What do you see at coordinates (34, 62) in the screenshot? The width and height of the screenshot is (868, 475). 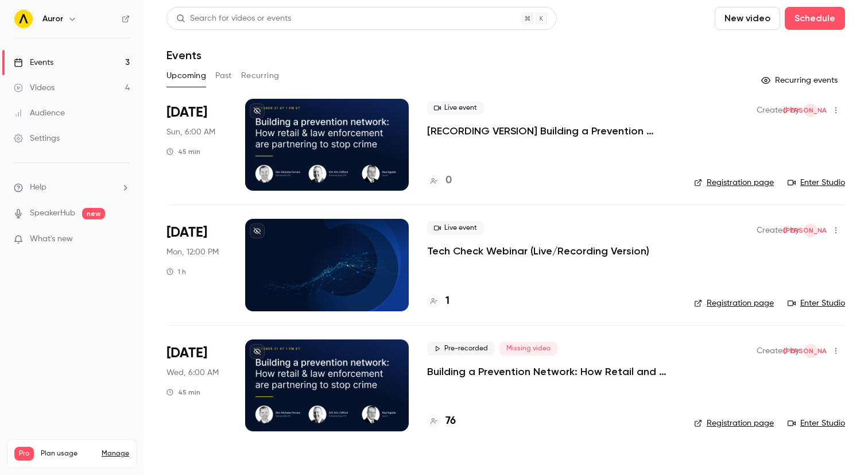 I see `div: Events` at bounding box center [34, 62].